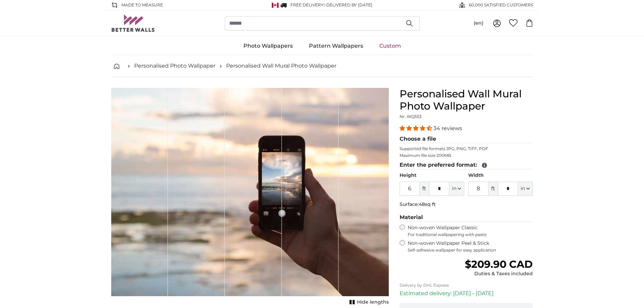 This screenshot has height=308, width=644. Describe the element at coordinates (322, 66) in the screenshot. I see `nav: breadcrumbs` at that location.